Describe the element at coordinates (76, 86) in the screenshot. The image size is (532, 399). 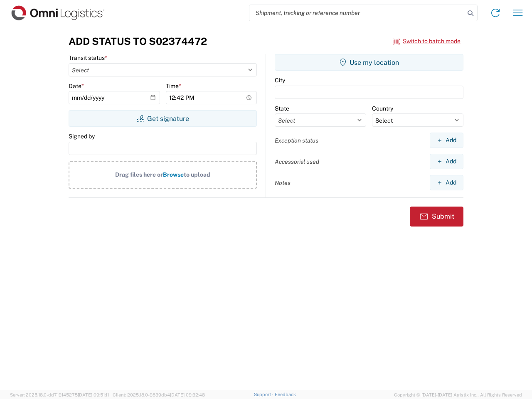
I see `label: Date` at that location.